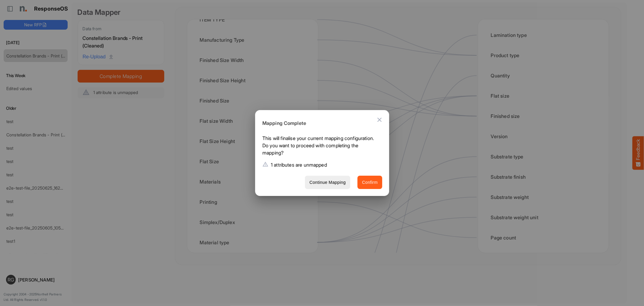  What do you see at coordinates (320, 123) in the screenshot?
I see `h6: Mapping Complete` at bounding box center [320, 123].